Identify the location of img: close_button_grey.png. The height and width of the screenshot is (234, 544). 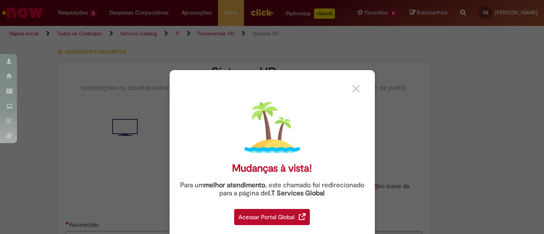
(356, 89).